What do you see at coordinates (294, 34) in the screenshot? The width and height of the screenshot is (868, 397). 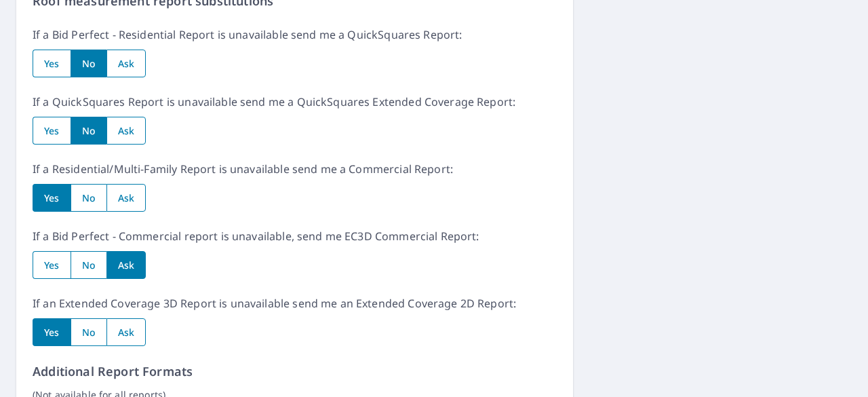 I see `p: If a Bid Perfect - Residential Report is unavailable send me a QuickSquares Report:` at bounding box center [294, 34].